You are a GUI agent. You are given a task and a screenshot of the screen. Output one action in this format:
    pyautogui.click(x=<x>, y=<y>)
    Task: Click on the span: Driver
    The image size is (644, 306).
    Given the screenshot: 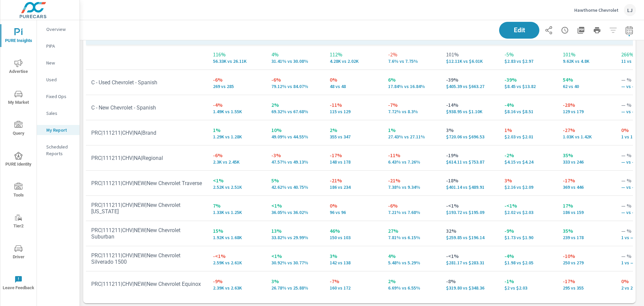 What is the action you would take?
    pyautogui.click(x=18, y=252)
    